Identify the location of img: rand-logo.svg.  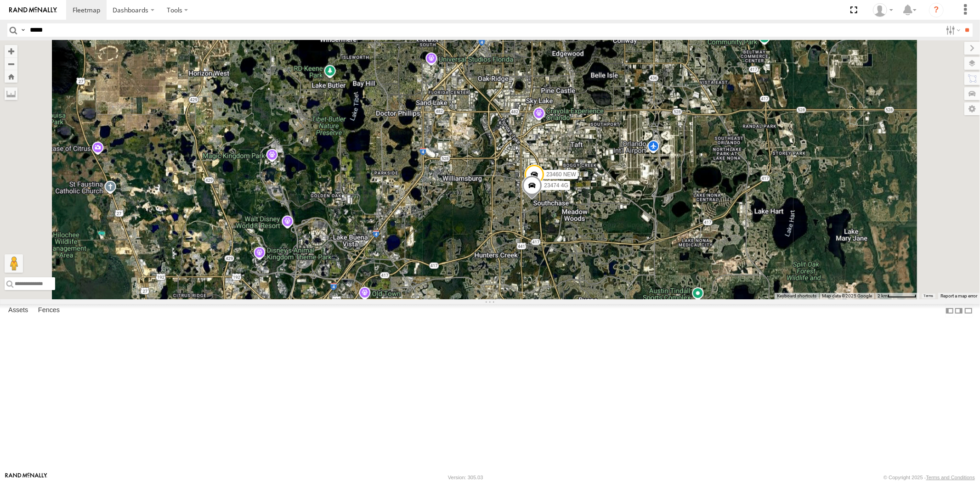
(33, 11).